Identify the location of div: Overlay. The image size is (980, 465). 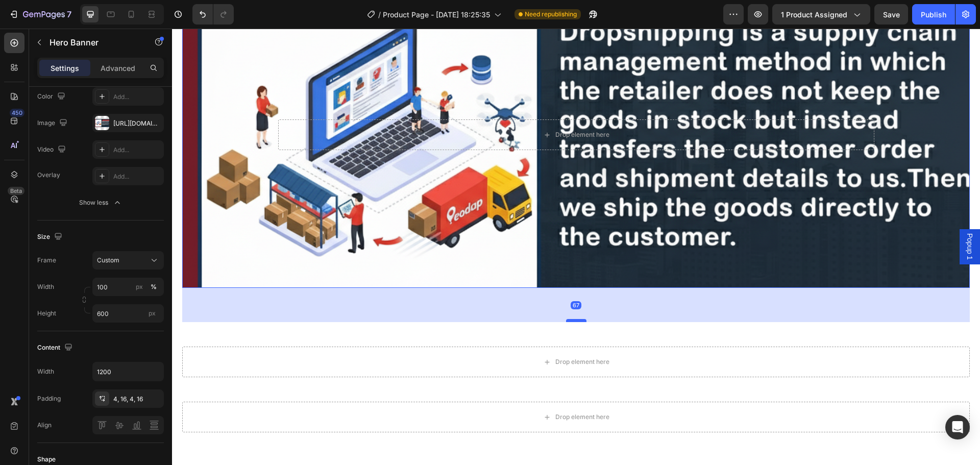
(49, 175).